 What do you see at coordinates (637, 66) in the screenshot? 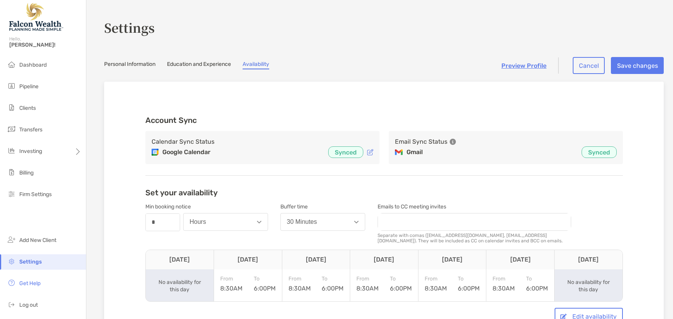
I see `button: Save changes` at bounding box center [637, 66].